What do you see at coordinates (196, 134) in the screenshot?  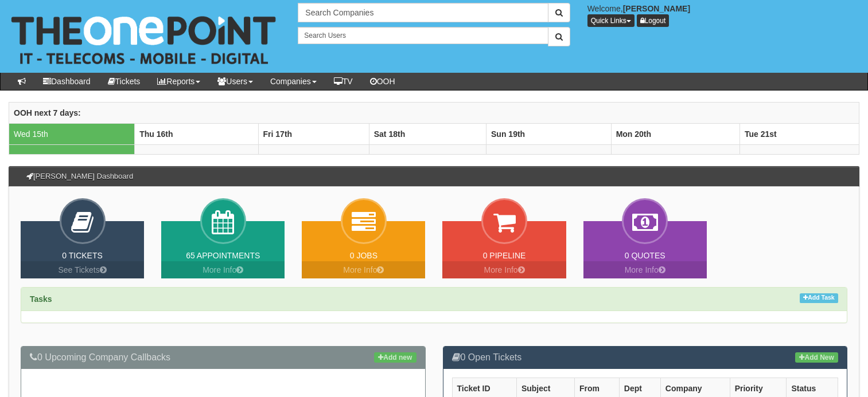 I see `th: Thu 16th` at bounding box center [196, 134].